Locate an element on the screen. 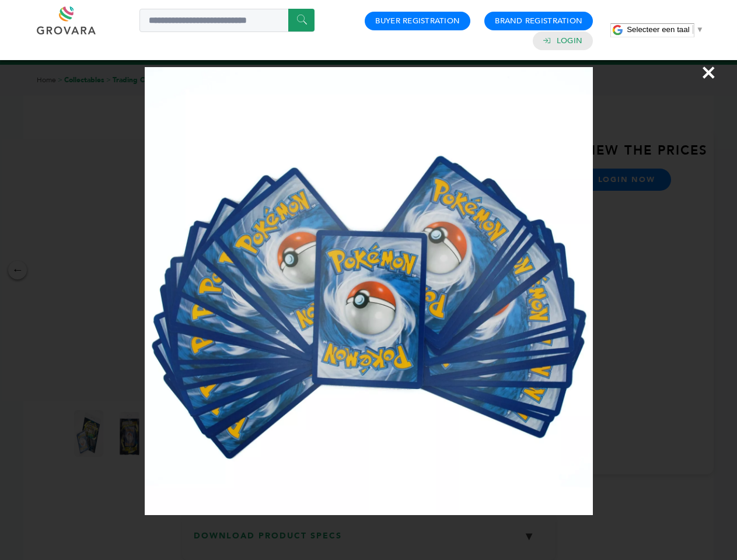 Image resolution: width=737 pixels, height=560 pixels. span: Selecteer een taal is located at coordinates (658, 29).